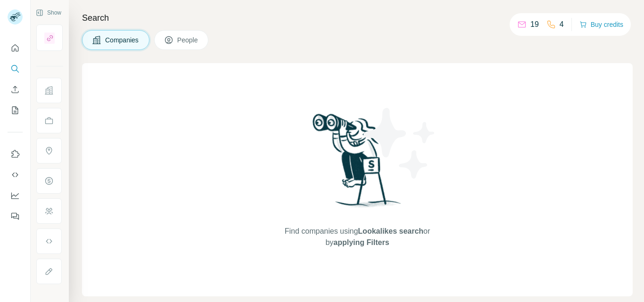  Describe the element at coordinates (357, 237) in the screenshot. I see `span: Find companies using or by` at that location.